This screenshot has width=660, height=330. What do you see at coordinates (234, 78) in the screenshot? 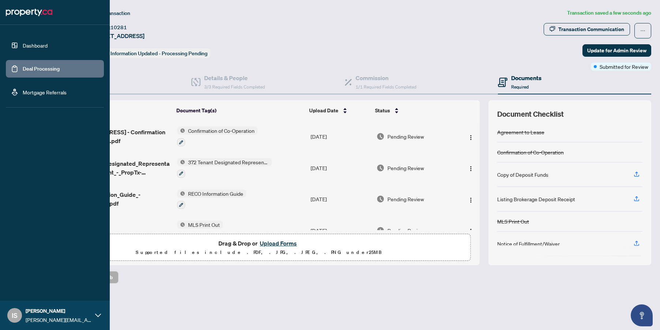
I see `h4: Details & People` at bounding box center [234, 78].